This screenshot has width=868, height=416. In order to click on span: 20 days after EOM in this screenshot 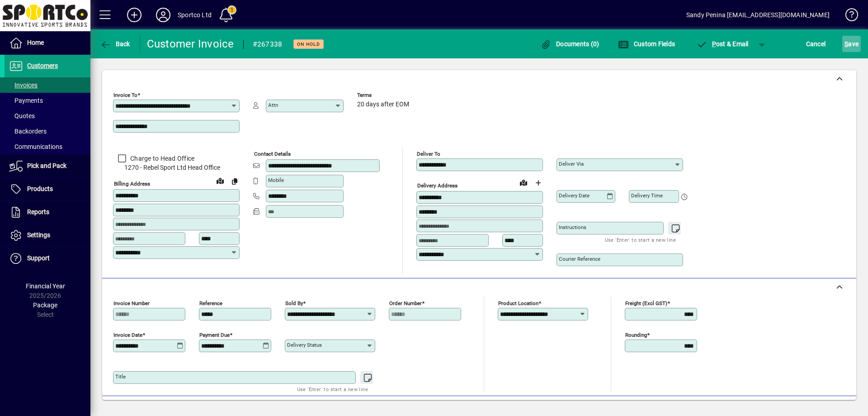, I will do `click(383, 104)`.